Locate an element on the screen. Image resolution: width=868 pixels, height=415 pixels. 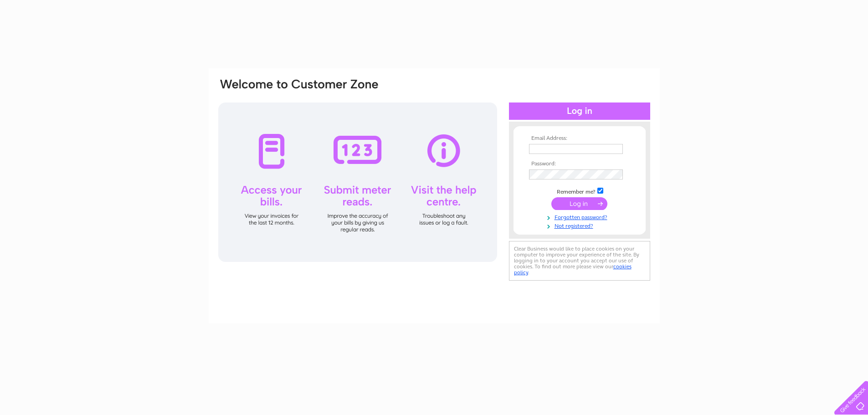
div: Clear Business would like to place cookies on your computer to improve your experience of the sit... is located at coordinates (580, 261).